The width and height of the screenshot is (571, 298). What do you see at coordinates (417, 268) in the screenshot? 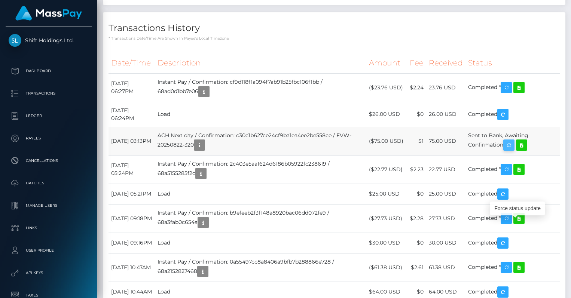
I see `td: $2.61` at bounding box center [417, 268].